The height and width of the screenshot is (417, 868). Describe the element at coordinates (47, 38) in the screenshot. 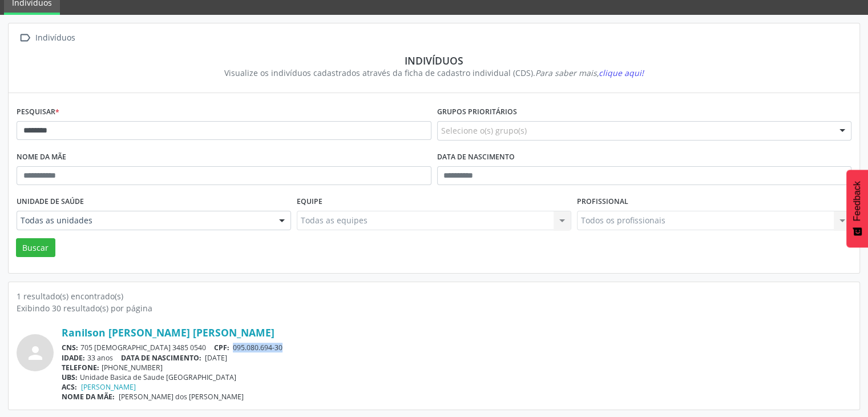

I see `a:  Indivíduos` at that location.